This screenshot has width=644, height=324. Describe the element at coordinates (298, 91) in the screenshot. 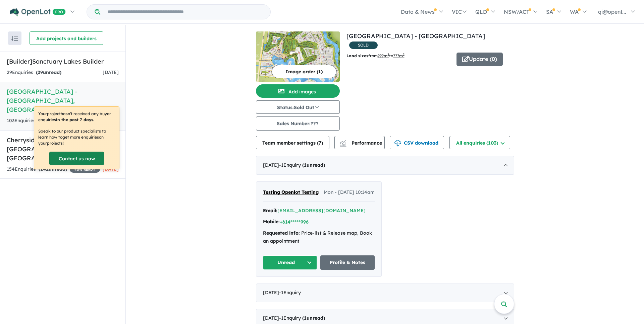

I see `button: Add images` at that location.